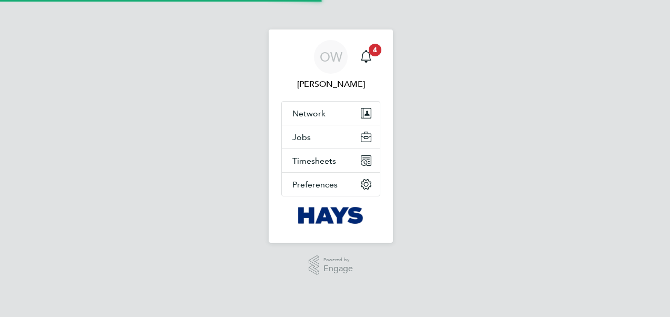  I want to click on span: Jobs, so click(301, 137).